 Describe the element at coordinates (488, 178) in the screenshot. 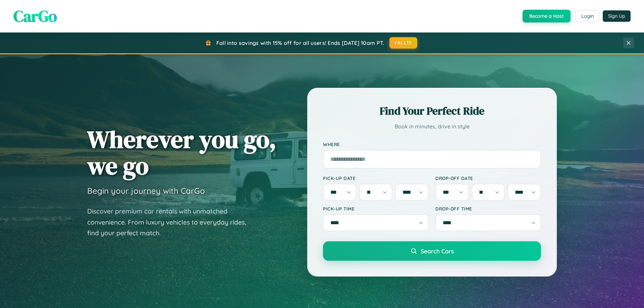

I see `label: Drop-off Date` at that location.